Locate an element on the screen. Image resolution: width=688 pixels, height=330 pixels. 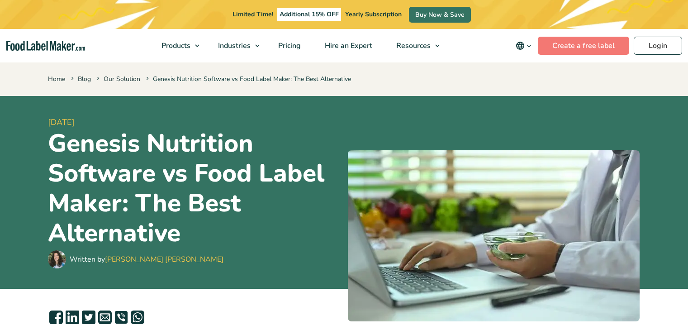
a: Login is located at coordinates (658, 46).